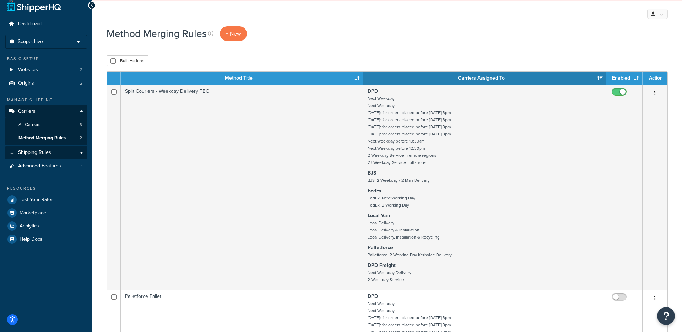  I want to click on li: Method Merging Rules, so click(46, 138).